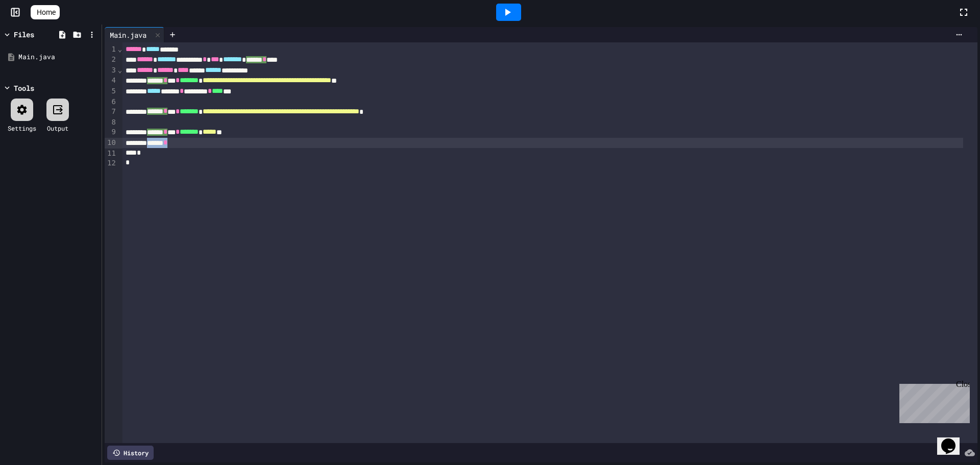 The height and width of the screenshot is (465, 980). I want to click on div: 9, so click(111, 132).